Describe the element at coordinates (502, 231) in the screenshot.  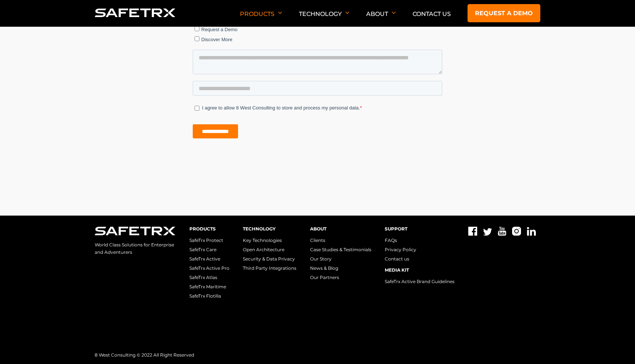
I see `img: Youtube icon` at that location.